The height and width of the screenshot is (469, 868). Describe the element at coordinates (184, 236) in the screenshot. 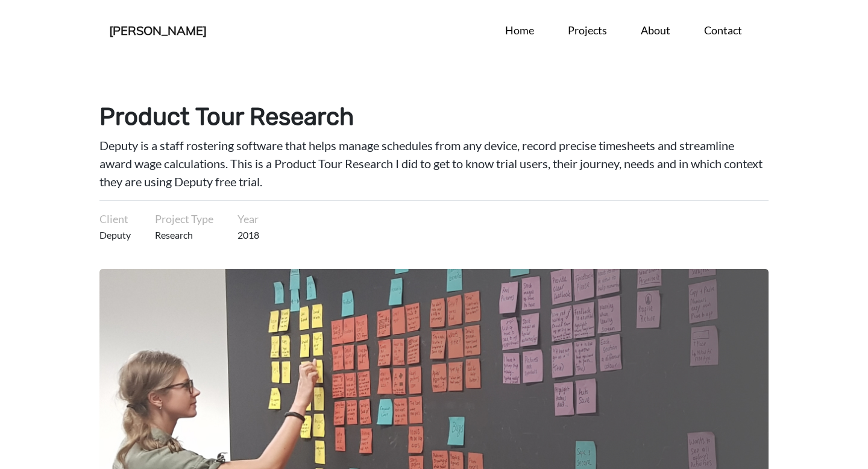

I see `div: Research` at that location.